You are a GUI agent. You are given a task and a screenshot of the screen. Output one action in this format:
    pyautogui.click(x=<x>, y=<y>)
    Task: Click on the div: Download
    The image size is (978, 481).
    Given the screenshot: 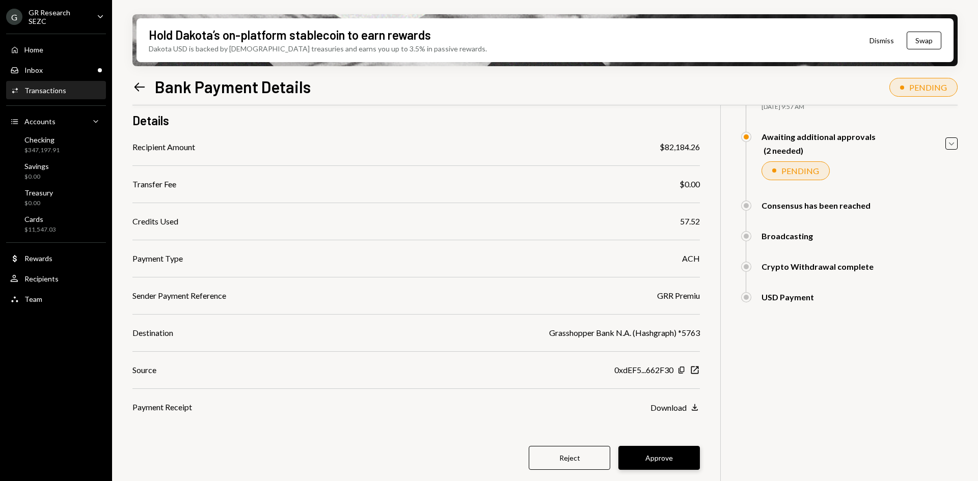 What is the action you would take?
    pyautogui.click(x=668, y=407)
    